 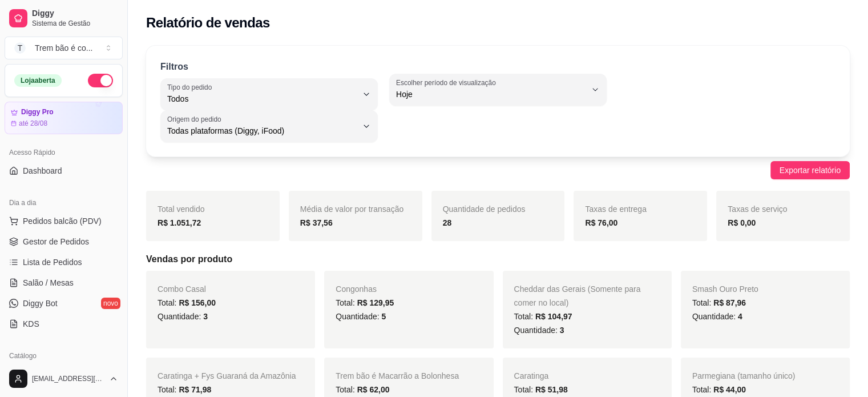 What do you see at coordinates (810, 170) in the screenshot?
I see `button: Exportar relatório` at bounding box center [810, 170].